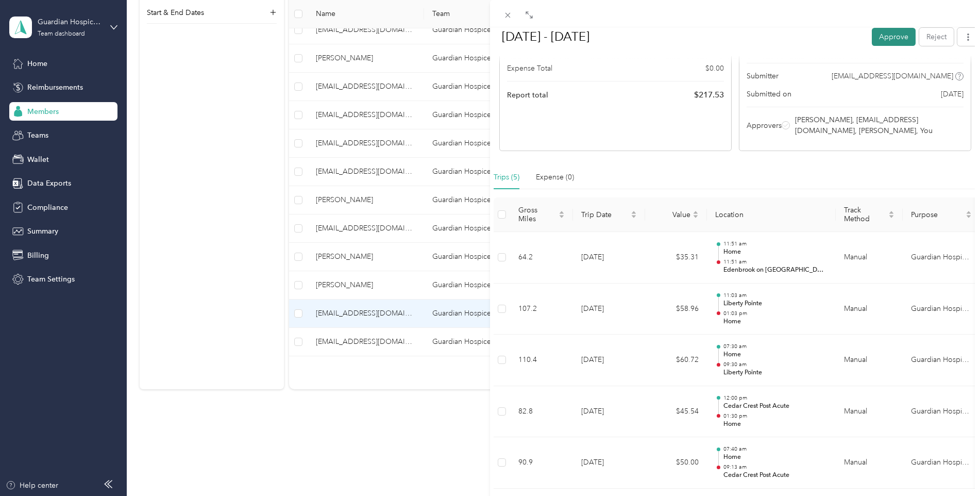  Describe the element at coordinates (776, 314) in the screenshot. I see `p: 01:03 pm` at that location.